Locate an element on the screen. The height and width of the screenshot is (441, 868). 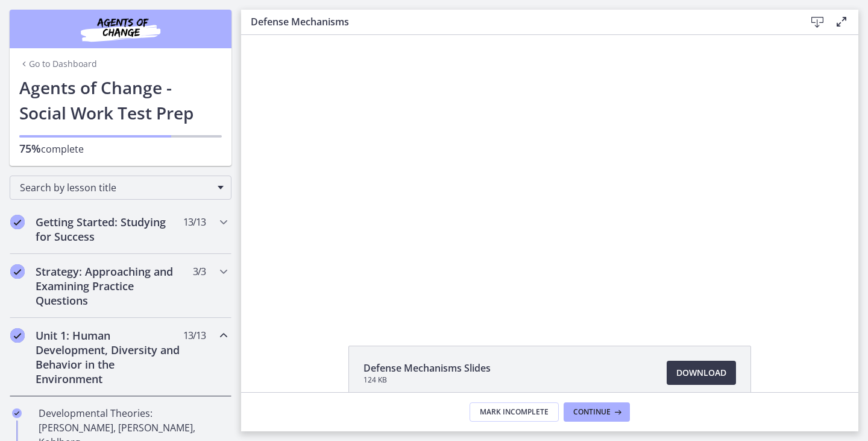
h2: Getting Started: Studying for Success is located at coordinates (109, 229).